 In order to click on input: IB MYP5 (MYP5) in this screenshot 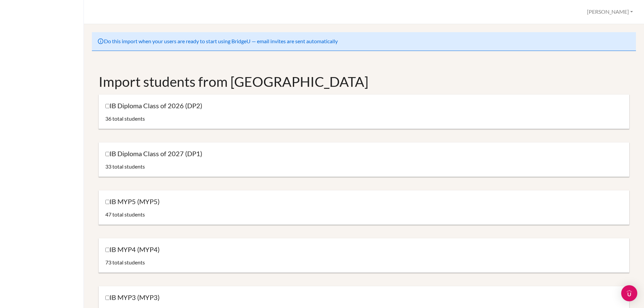, I will do `click(107, 202)`.